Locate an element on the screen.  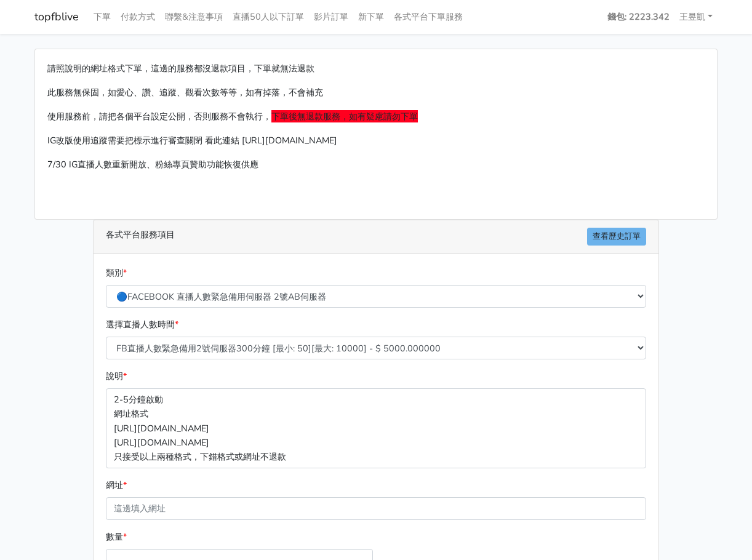
a: 付款方式 is located at coordinates (138, 16).